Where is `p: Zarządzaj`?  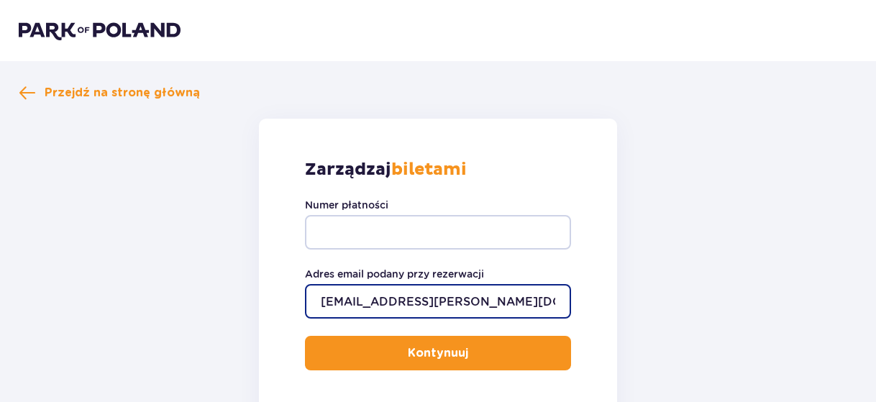 p: Zarządzaj is located at coordinates (385, 170).